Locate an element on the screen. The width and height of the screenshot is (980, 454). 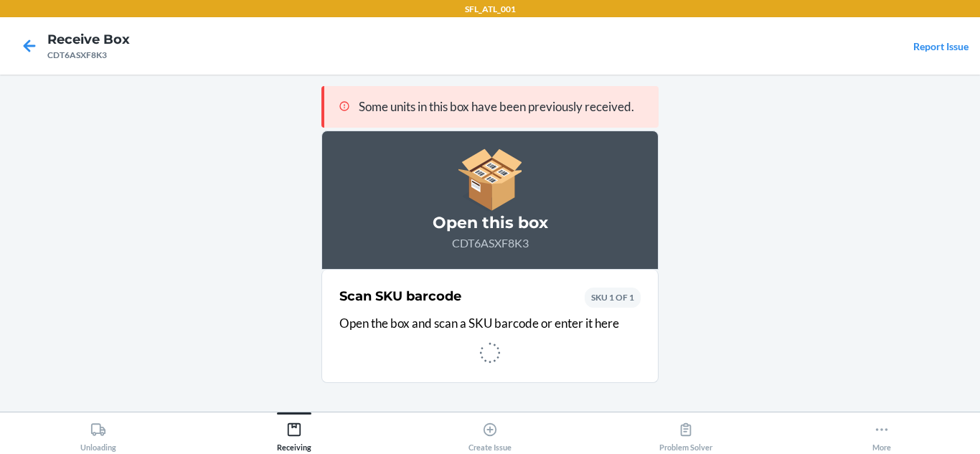
h2: Scan SKU barcode is located at coordinates (400, 296).